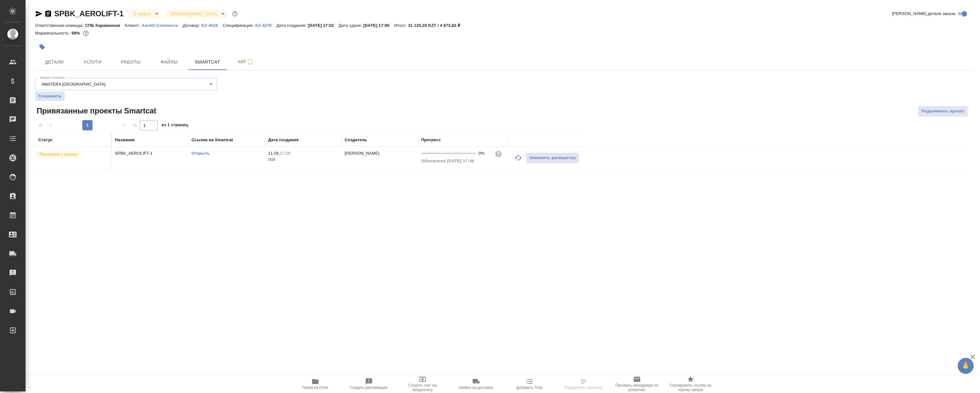  Describe the element at coordinates (86, 33) in the screenshot. I see `button: 513.00 RUB;` at that location.